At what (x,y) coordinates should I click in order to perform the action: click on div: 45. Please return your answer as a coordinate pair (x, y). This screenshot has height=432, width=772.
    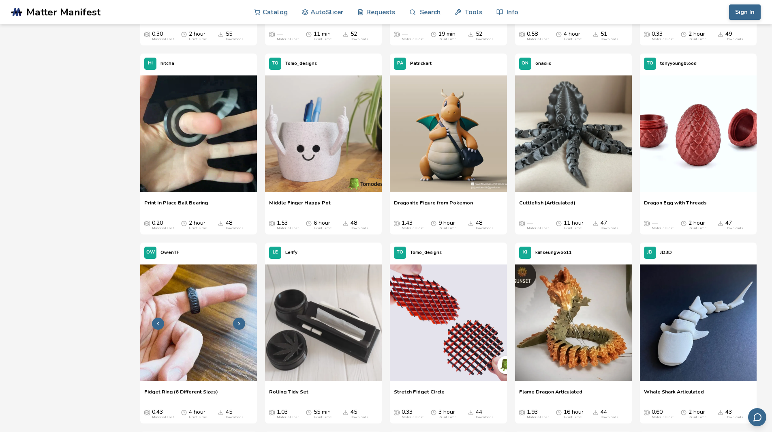
    Looking at the image, I should click on (359, 414).